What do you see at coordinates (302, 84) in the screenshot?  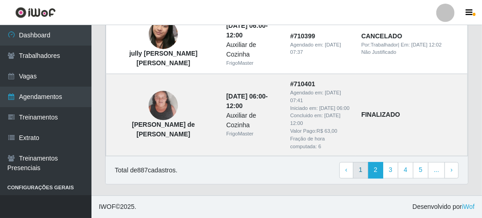 I see `strong: # 710401` at bounding box center [302, 84].